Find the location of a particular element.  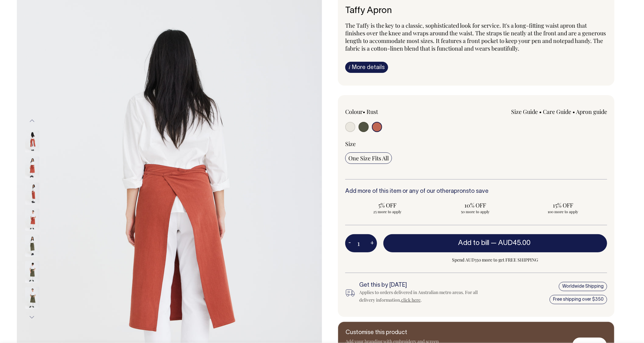

a: Care Guide is located at coordinates (557, 112).